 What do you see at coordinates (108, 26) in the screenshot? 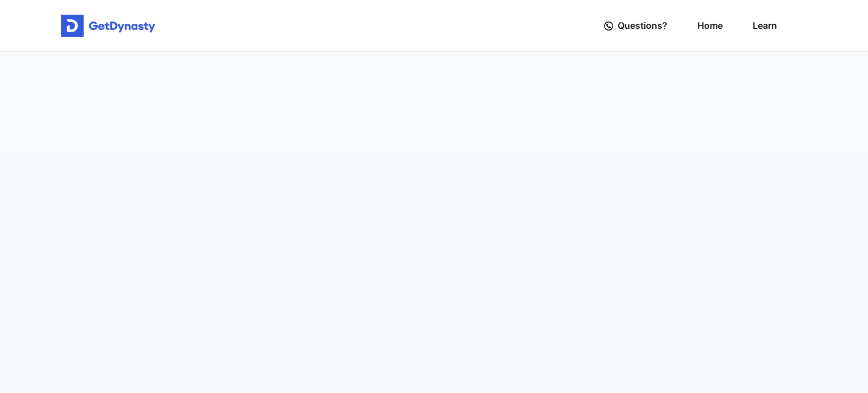
I see `a: Get started for free with Dynasty Trust Company` at bounding box center [108, 26].